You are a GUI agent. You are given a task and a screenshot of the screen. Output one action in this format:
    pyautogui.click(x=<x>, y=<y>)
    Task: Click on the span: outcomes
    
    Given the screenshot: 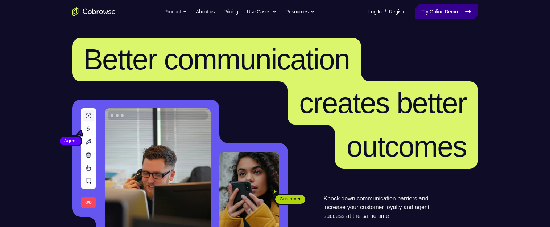 What is the action you would take?
    pyautogui.click(x=406, y=146)
    